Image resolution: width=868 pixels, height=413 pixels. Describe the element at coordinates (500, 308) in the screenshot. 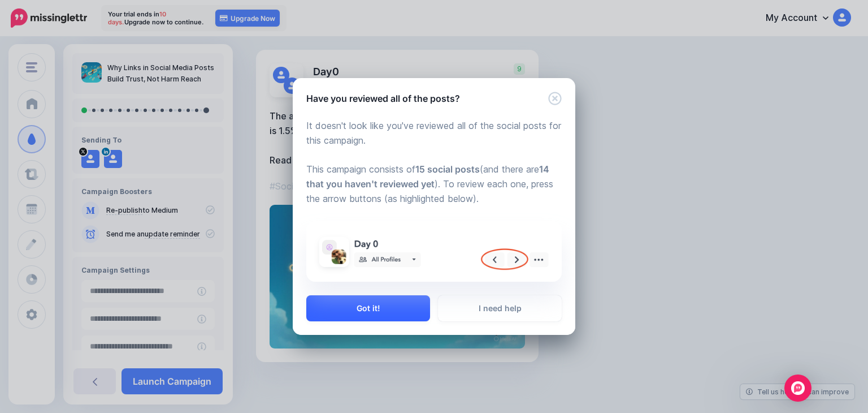

I see `a: I need help` at that location.